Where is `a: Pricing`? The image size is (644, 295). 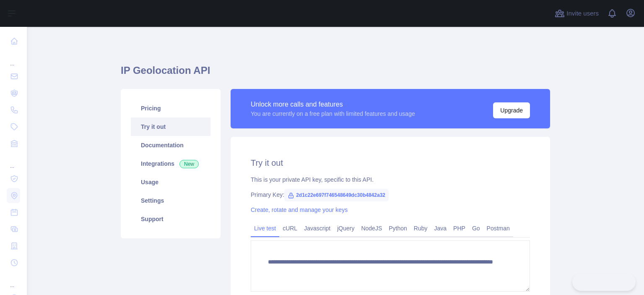 a: Pricing is located at coordinates (171, 108).